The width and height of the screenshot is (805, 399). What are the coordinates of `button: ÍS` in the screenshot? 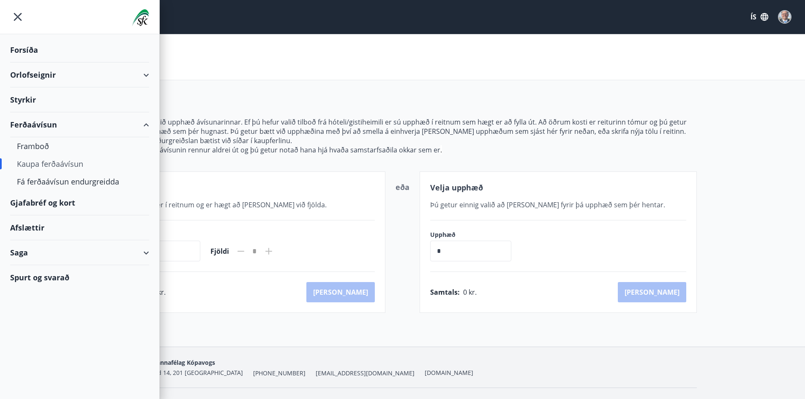 It's located at (759, 17).